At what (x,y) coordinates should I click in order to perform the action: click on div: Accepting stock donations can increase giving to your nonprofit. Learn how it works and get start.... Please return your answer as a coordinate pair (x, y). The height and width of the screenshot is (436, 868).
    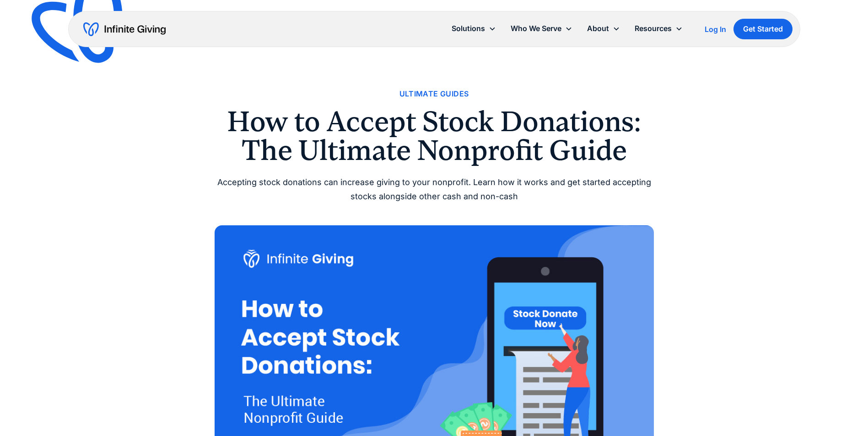
    Looking at the image, I should click on (434, 189).